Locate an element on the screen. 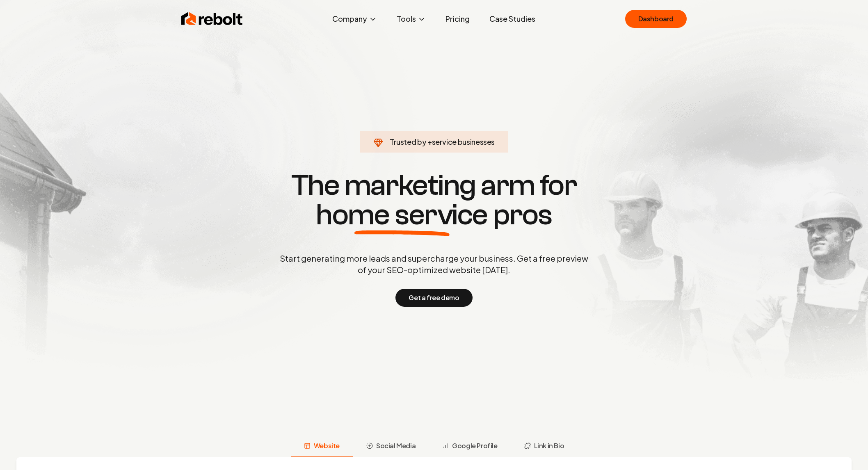 This screenshot has height=470, width=868. button: Tools is located at coordinates (411, 19).